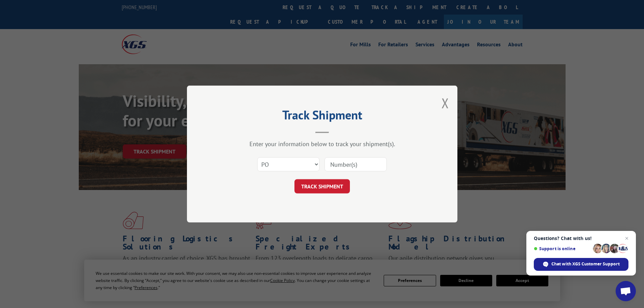 The width and height of the screenshot is (644, 308). I want to click on input: Number(s), so click(356, 164).